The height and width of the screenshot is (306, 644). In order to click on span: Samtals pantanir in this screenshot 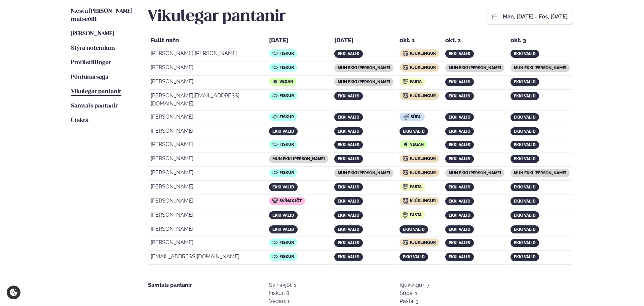, I will do `click(94, 106)`.